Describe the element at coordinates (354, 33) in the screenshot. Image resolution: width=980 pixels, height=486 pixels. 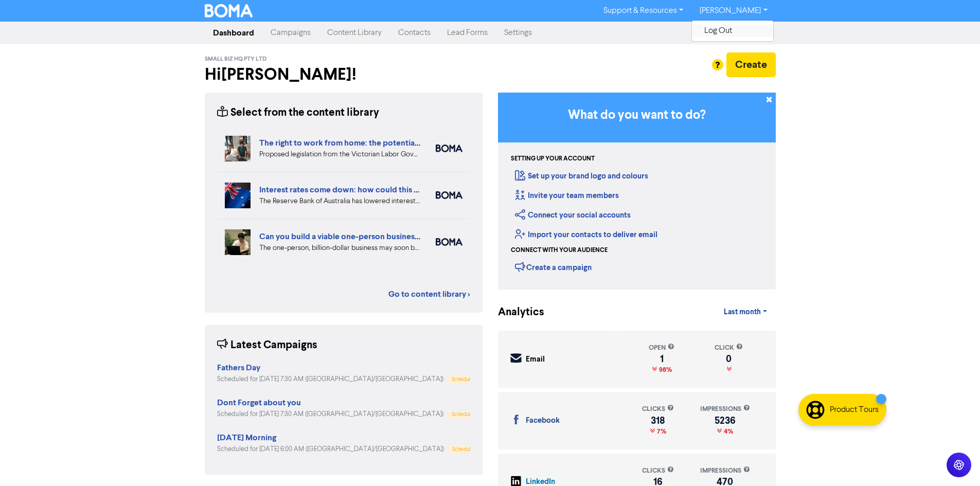
I see `a: Content Library` at that location.